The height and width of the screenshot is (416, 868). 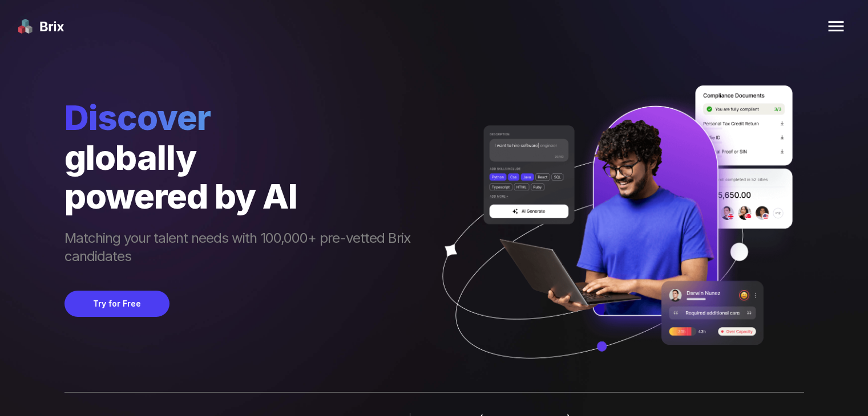 What do you see at coordinates (243, 249) in the screenshot?
I see `span: Matching your talent needs with 100,000+ pre-vetted Brix candidates` at bounding box center [243, 249].